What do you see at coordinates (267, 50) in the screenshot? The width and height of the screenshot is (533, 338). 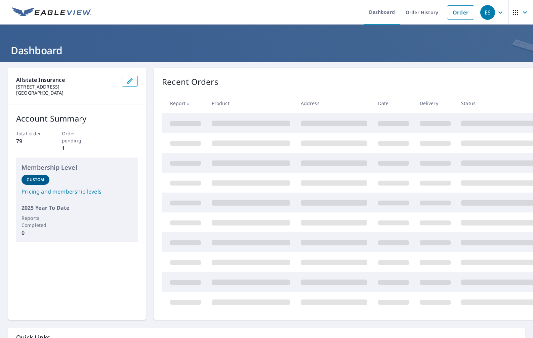 I see `h1: Dashboard` at bounding box center [267, 50].